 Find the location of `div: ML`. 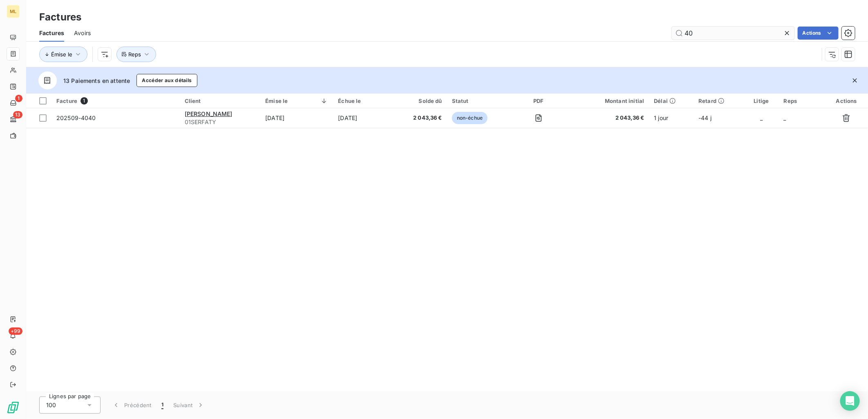

div: ML is located at coordinates (13, 11).